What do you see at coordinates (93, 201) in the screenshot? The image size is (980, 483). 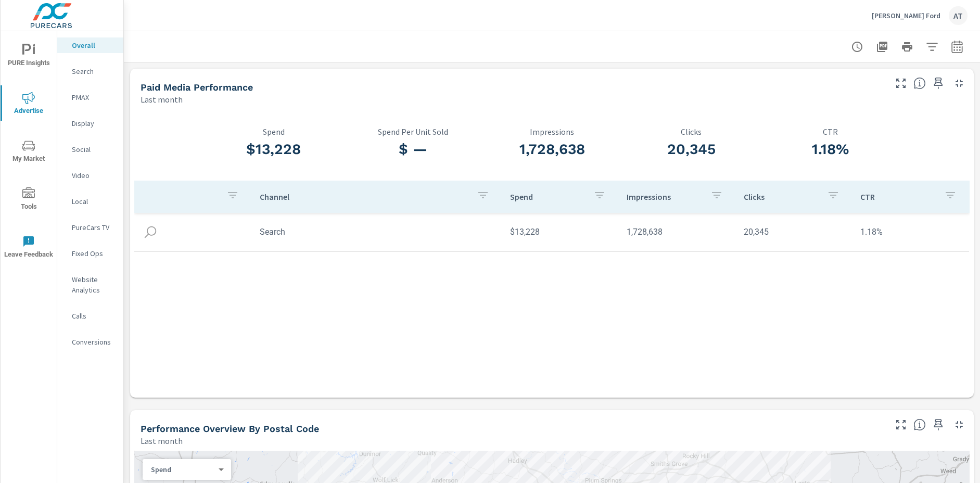 I see `p: Local` at bounding box center [93, 201].